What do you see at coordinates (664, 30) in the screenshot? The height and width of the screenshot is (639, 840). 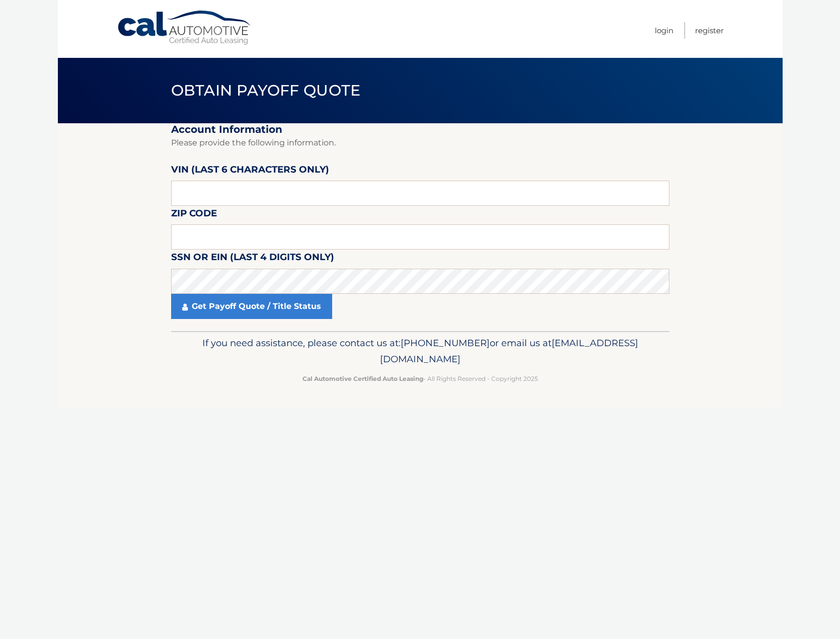 I see `a: Login` at bounding box center [664, 30].